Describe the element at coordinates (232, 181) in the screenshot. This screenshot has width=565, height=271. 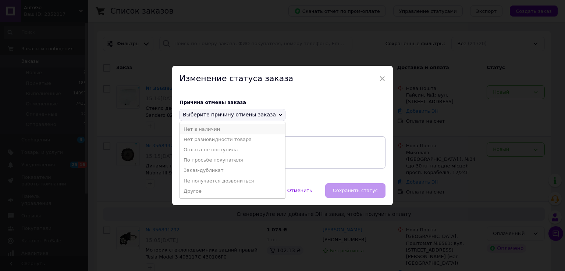
I see `li: Не получается дозвониться` at that location.